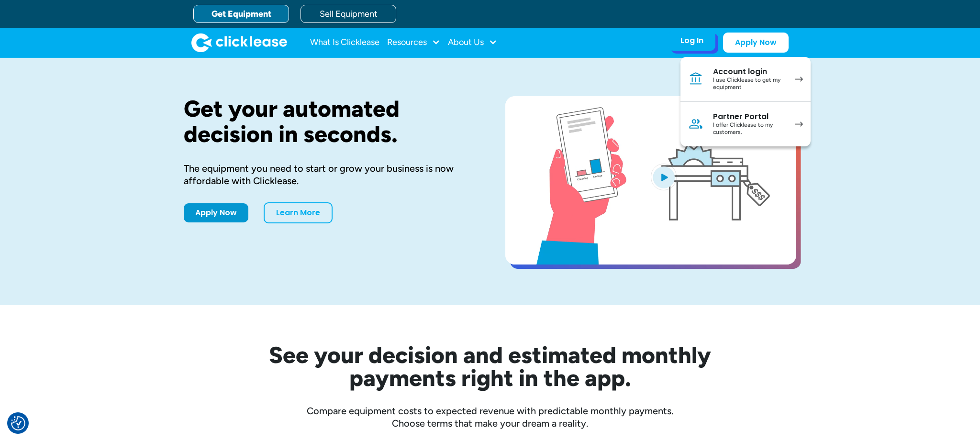 The image size is (980, 441). Describe the element at coordinates (746, 124) in the screenshot. I see `a: Partner PortalI offer Clicklease to my customers.` at that location.